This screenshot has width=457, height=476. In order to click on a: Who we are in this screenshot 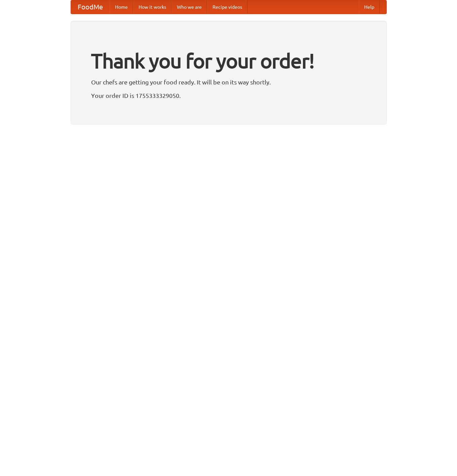, I will do `click(189, 7)`.